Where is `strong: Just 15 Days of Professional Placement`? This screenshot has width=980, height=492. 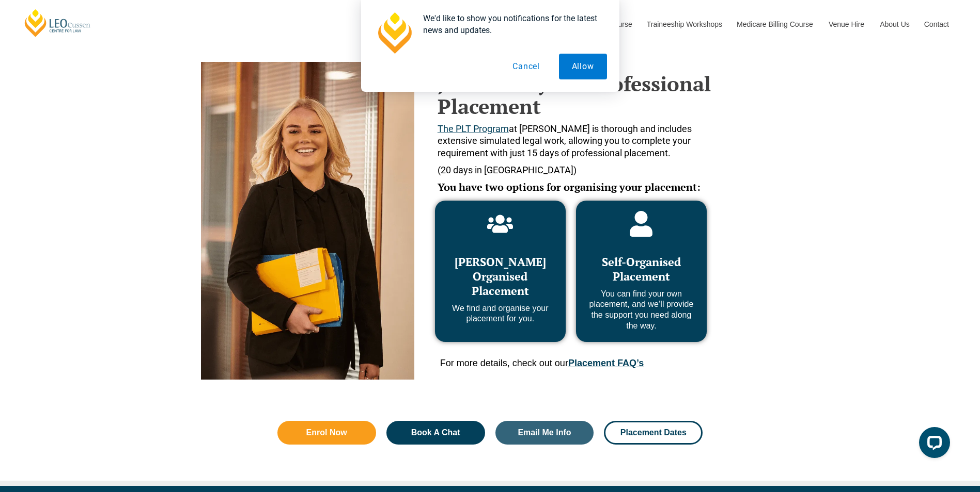 strong: Just 15 Days of Professional Placement is located at coordinates (574, 94).